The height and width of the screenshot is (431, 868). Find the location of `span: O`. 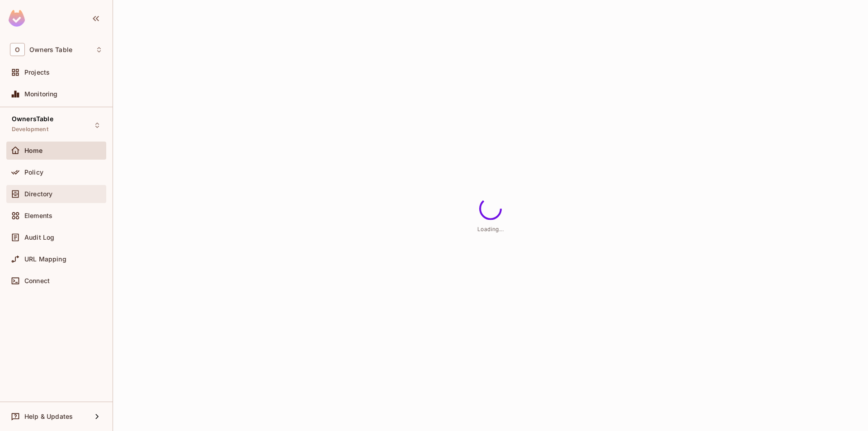

span: O is located at coordinates (17, 49).